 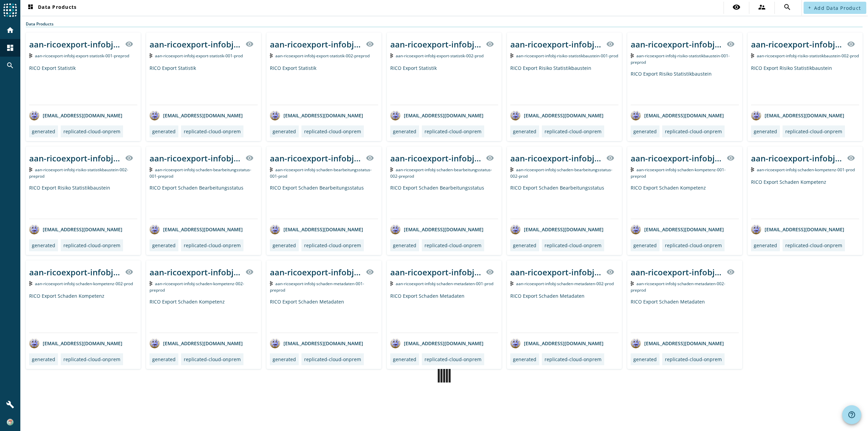 I want to click on span: Kafka Topic: aan-ricoexport-infobj-export-statistik-001-prod, so click(x=199, y=56).